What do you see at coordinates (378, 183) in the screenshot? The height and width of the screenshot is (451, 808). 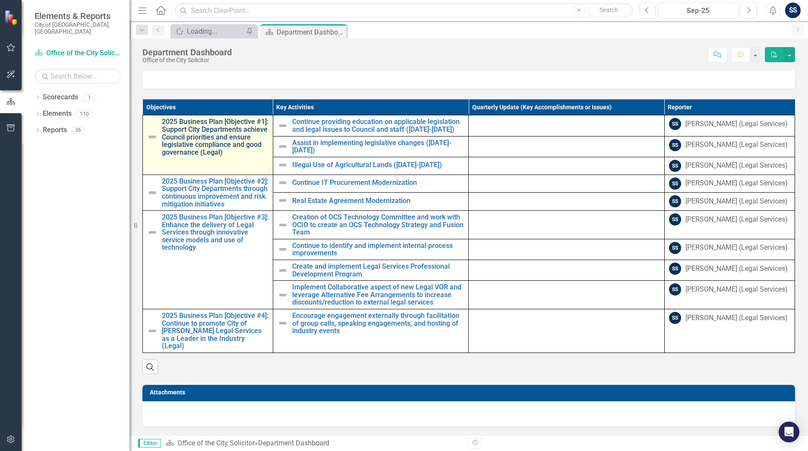 I see `a: Continue IT Procurement Modernization` at bounding box center [378, 183].